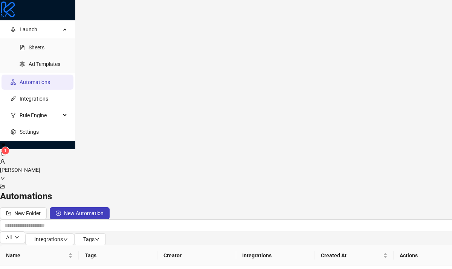 The height and width of the screenshot is (269, 452). What do you see at coordinates (91, 239) in the screenshot?
I see `span: Tags` at bounding box center [91, 239].